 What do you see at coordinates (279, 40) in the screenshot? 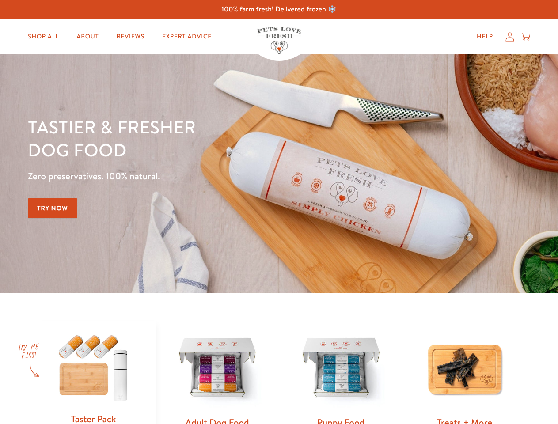
I see `img: Pets Love Fresh` at bounding box center [279, 40].